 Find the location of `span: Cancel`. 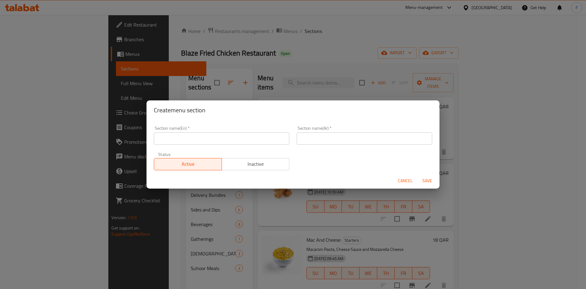

span: Cancel is located at coordinates (405, 181).